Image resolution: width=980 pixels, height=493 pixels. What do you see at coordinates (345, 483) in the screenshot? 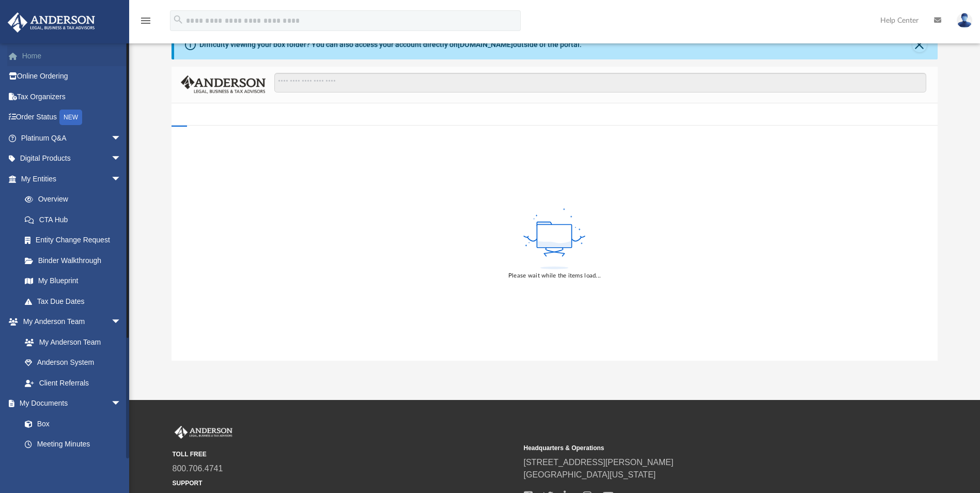
I see `small: SUPPORT` at bounding box center [345, 483].